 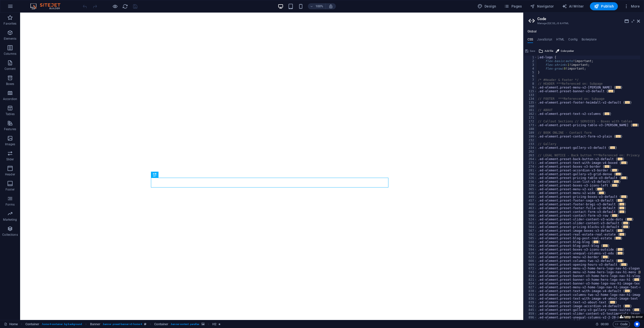 I want to click on p: Boxes, so click(x=10, y=84).